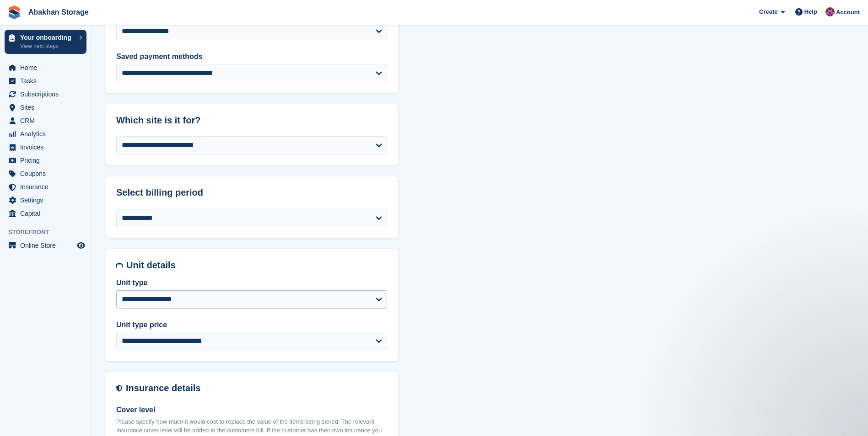 This screenshot has height=436, width=868. Describe the element at coordinates (45, 41) in the screenshot. I see `a: Your onboarding View next steps` at that location.